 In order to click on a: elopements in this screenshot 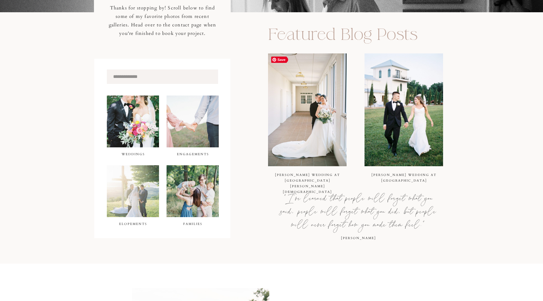, I will do `click(133, 226)`.